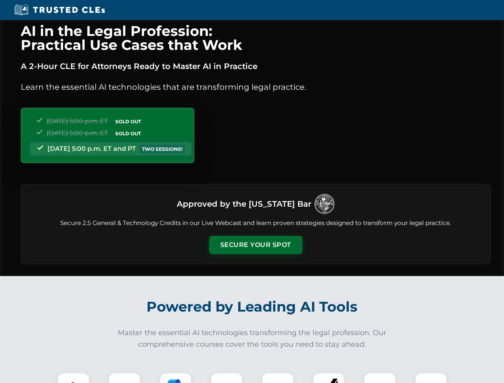  Describe the element at coordinates (252, 339) in the screenshot. I see `p: Master the essential AI technologies transforming the legal profession. Our comprehensive courses...` at that location.